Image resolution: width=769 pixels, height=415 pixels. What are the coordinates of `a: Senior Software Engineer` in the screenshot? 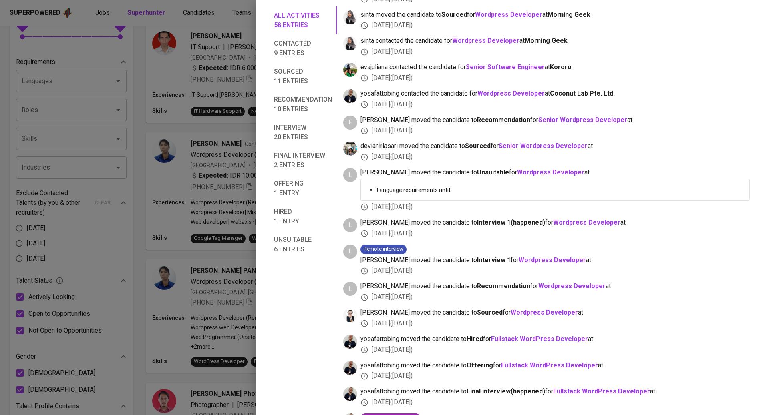 It's located at (505, 67).